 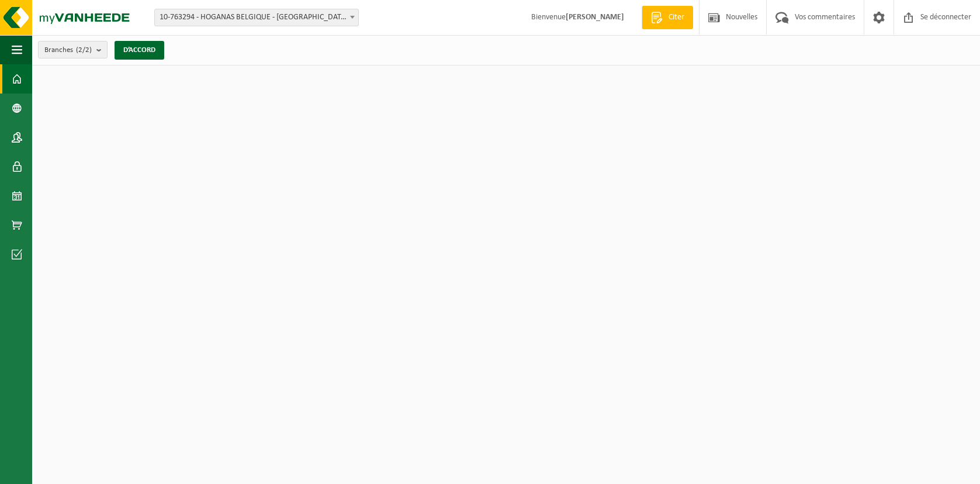 I want to click on span: Citer, so click(x=676, y=18).